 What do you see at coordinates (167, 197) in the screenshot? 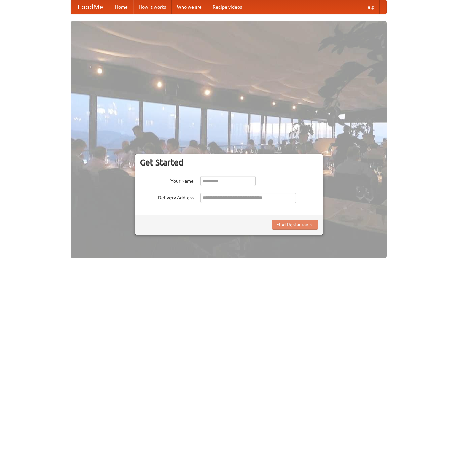
I see `label: Delivery Address` at bounding box center [167, 197].